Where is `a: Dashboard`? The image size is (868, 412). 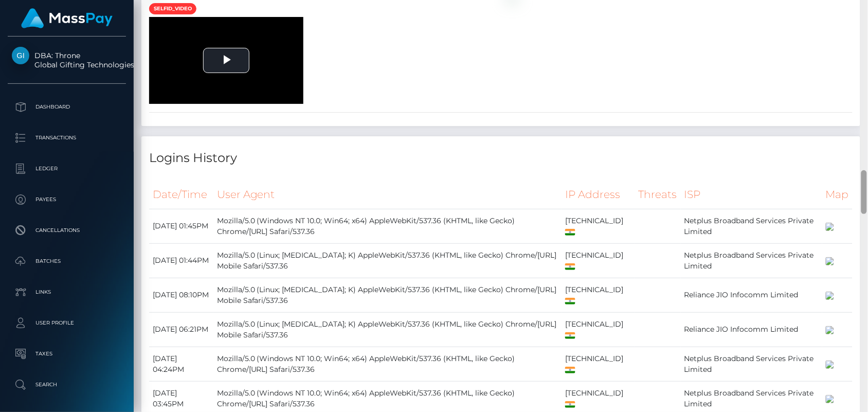 a: Dashboard is located at coordinates (67, 107).